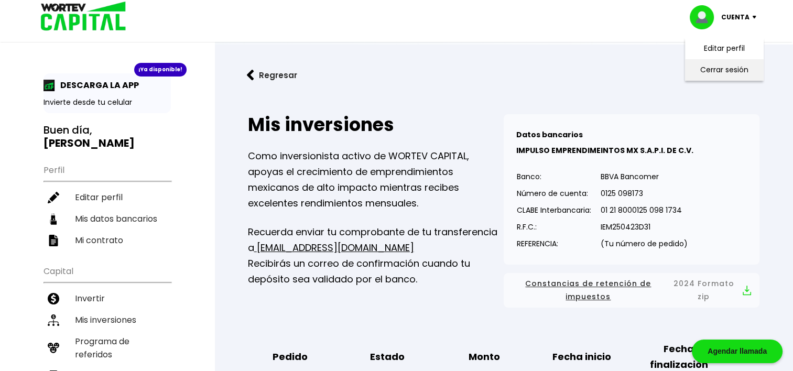  What do you see at coordinates (705, 17) in the screenshot?
I see `img: profile-image` at bounding box center [705, 17].